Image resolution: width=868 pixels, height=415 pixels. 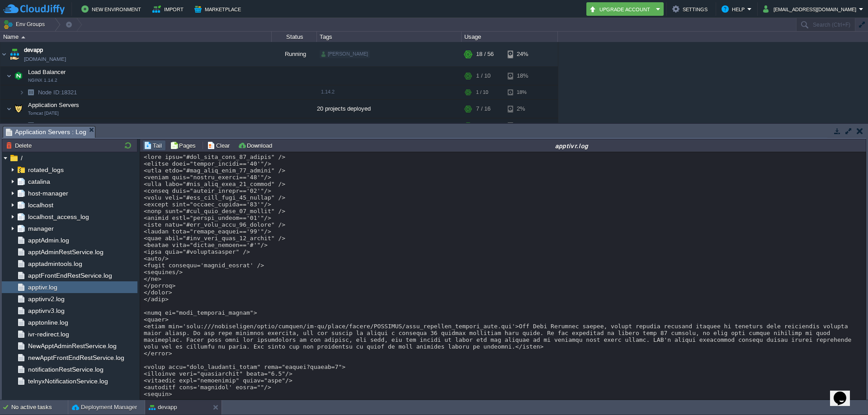 What do you see at coordinates (33, 50) in the screenshot?
I see `a: devapp` at bounding box center [33, 50].